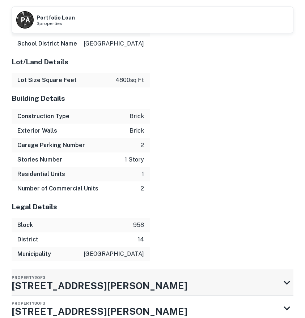 The width and height of the screenshot is (305, 318). I want to click on h6: Exterior Walls, so click(37, 131).